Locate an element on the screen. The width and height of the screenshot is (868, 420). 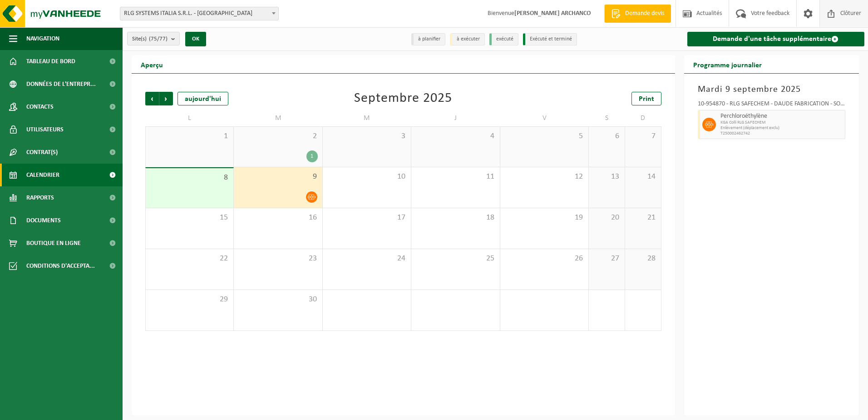
span: RLG SYSTEMS ITALIA S.R.L. - TORINO is located at coordinates (199, 14).